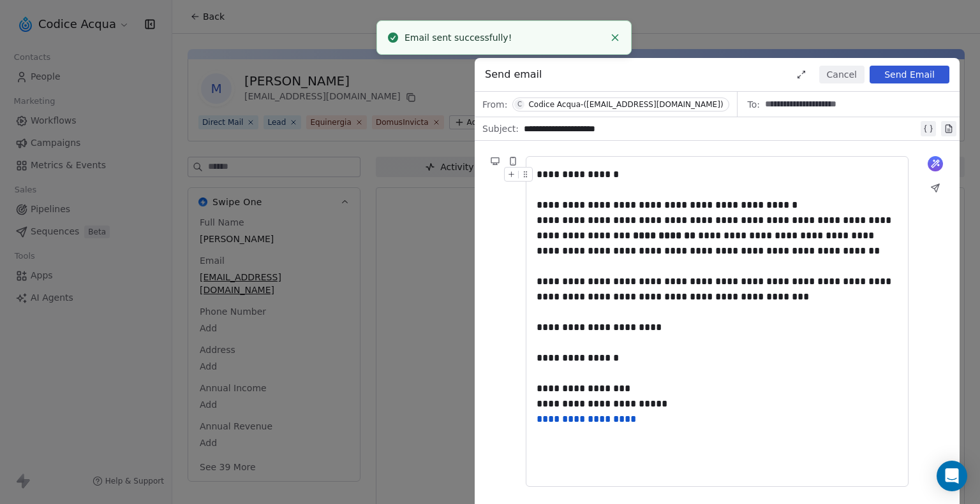  Describe the element at coordinates (501, 131) in the screenshot. I see `span: Subject:` at that location.